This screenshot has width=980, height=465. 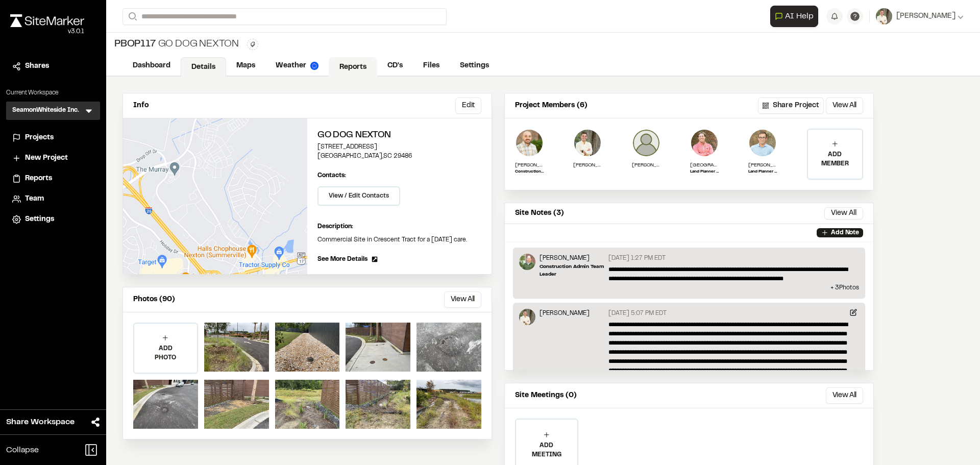 I want to click on a: Shares, so click(x=53, y=66).